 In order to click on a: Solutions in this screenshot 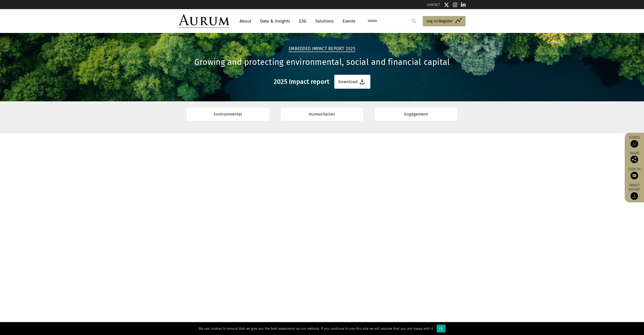, I will do `click(324, 21)`.